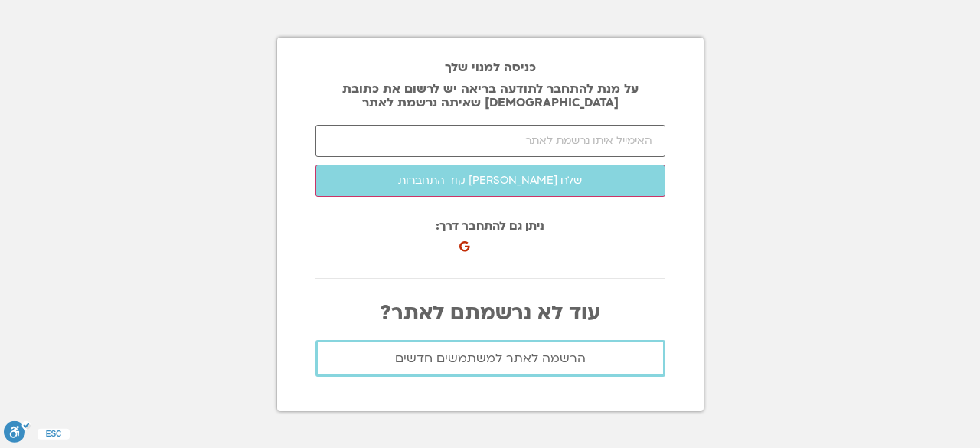 This screenshot has width=980, height=448. I want to click on a: הרשמה לאתר למשתמשים חדשים, so click(490, 358).